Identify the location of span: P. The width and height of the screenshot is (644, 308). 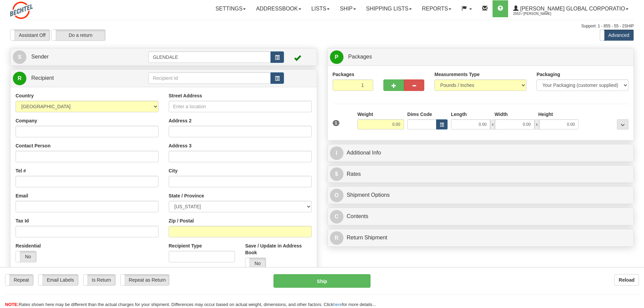
(336, 57).